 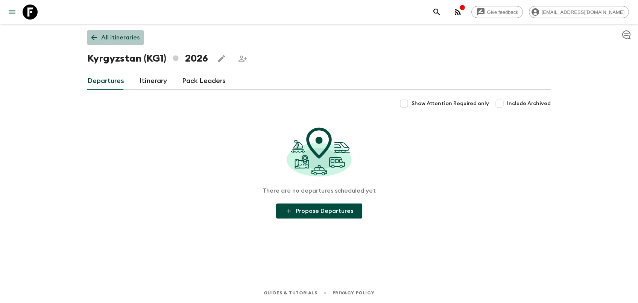 What do you see at coordinates (115, 38) in the screenshot?
I see `a: All itineraries` at bounding box center [115, 38].